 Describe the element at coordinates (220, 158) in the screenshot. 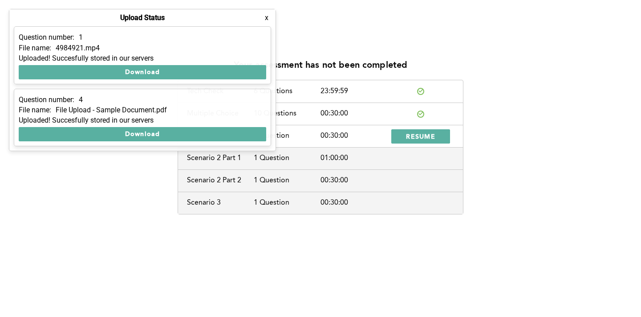

I see `div: Scenario 2 Part 1` at that location.